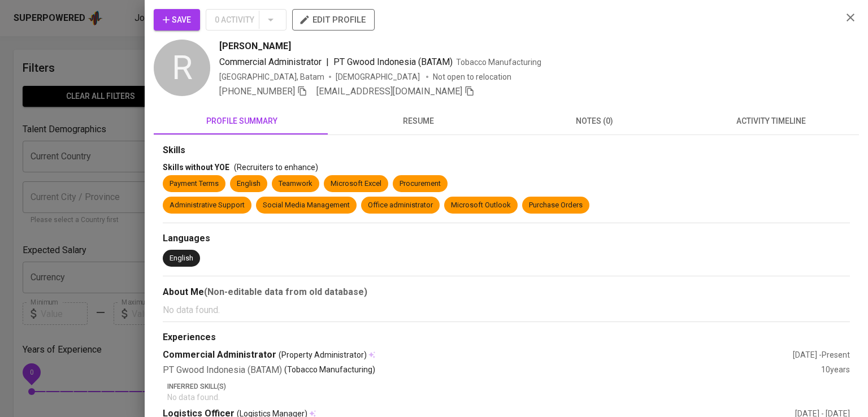  What do you see at coordinates (296, 184) in the screenshot?
I see `div: Teamwork` at bounding box center [296, 184].